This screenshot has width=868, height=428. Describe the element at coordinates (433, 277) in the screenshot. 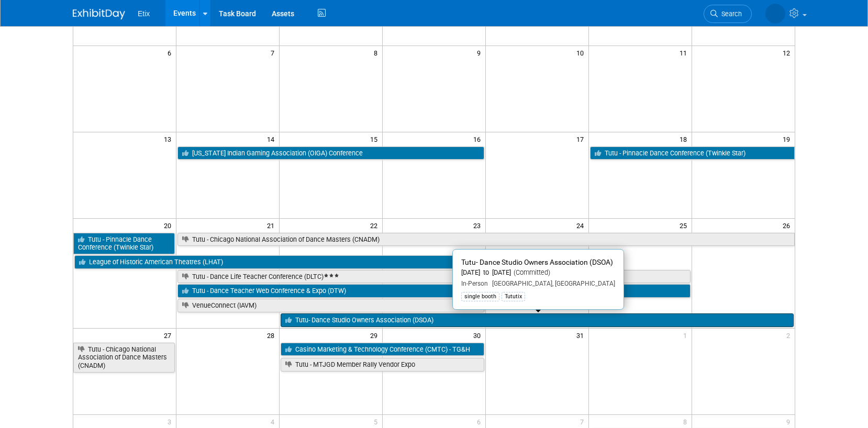

I see `a: Tutu - Dance Life Teacher Conference (DLTC)` at that location.